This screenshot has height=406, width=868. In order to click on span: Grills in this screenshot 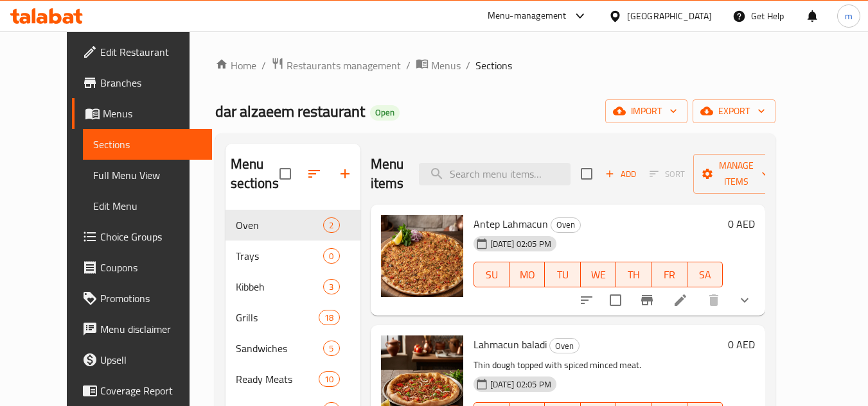, I will do `click(278, 318)`.